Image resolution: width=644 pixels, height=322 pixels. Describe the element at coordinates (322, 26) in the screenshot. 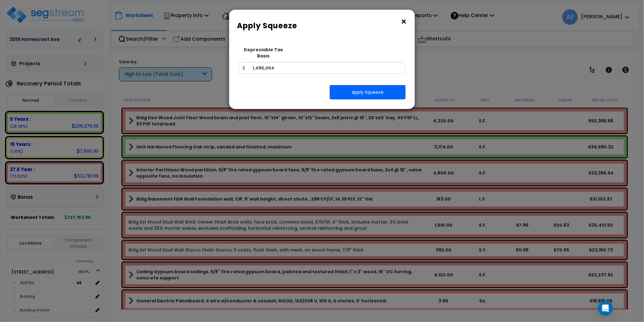

I see `h6: Apply Squeeze` at that location.